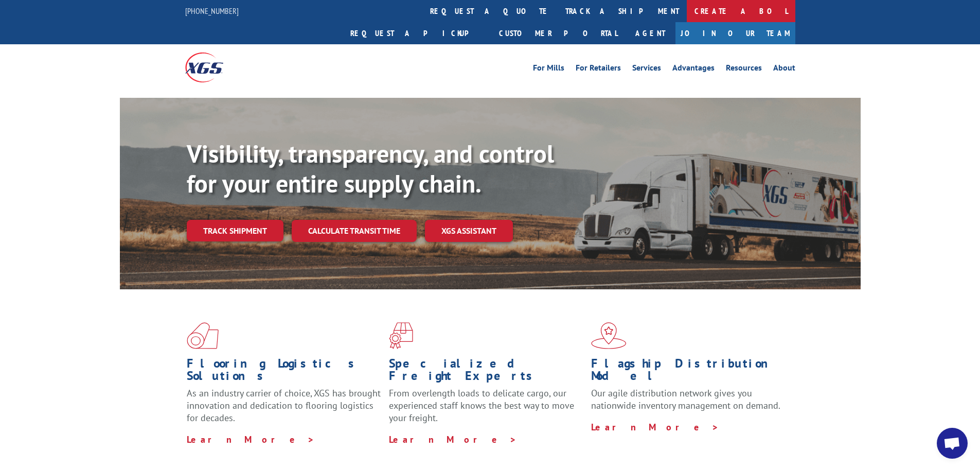 This screenshot has width=980, height=469. I want to click on b: Visibility, transparency, and control for your entire supply chain., so click(370, 168).